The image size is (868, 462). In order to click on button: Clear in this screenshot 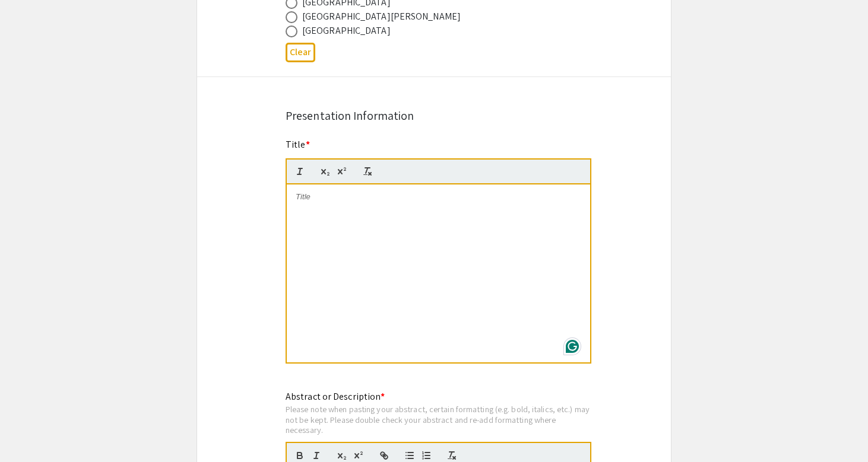, I will do `click(300, 52)`.